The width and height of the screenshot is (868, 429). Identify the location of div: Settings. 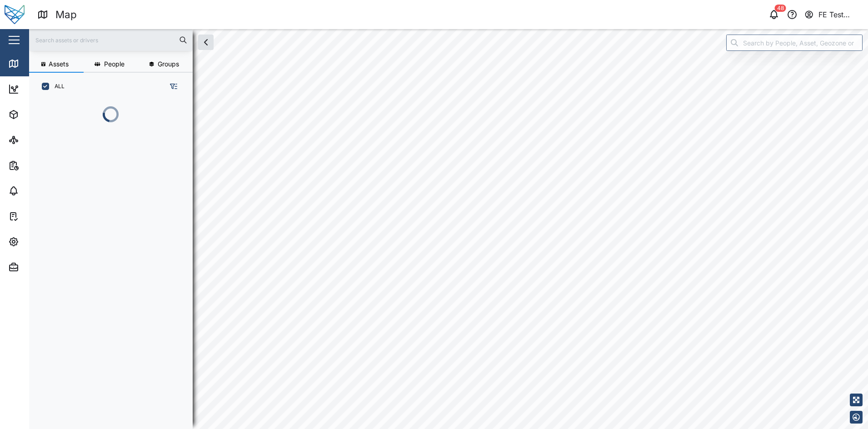
(39, 242).